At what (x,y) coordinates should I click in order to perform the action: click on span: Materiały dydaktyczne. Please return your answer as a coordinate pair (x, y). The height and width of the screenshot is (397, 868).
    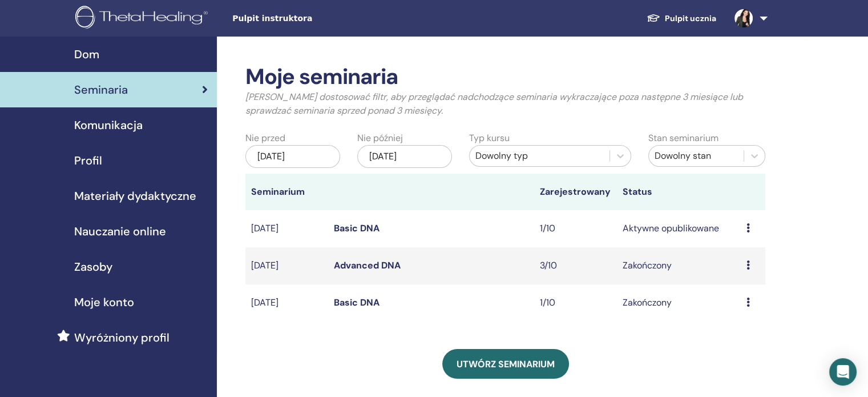
    Looking at the image, I should click on (136, 196).